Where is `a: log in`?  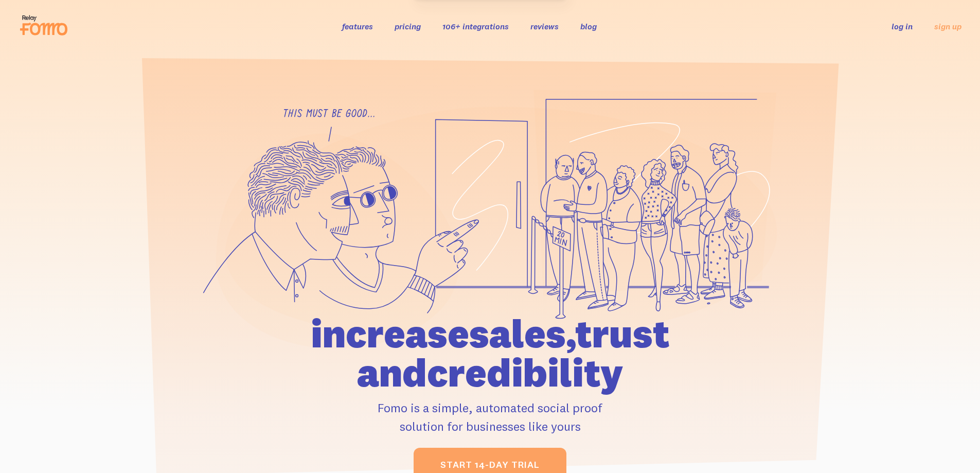
a: log in is located at coordinates (901, 26).